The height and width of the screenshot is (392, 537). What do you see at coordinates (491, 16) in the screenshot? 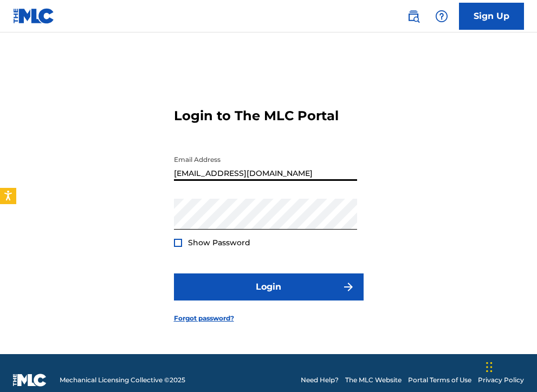
I see `a: Sign Up` at bounding box center [491, 16].